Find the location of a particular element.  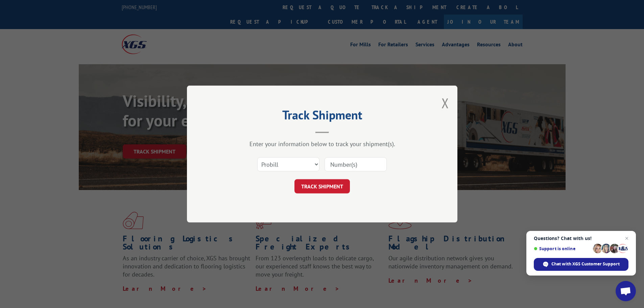

span: Close chat is located at coordinates (627, 238).